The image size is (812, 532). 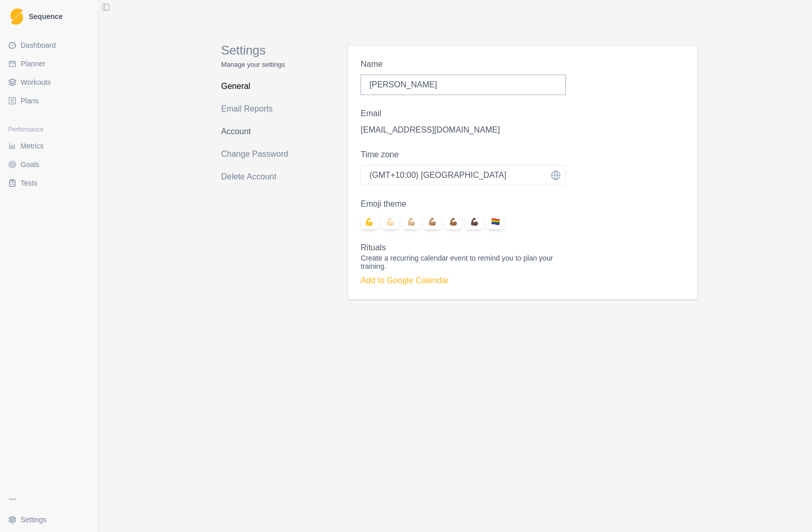 I want to click on a: Delete Account, so click(x=262, y=177).